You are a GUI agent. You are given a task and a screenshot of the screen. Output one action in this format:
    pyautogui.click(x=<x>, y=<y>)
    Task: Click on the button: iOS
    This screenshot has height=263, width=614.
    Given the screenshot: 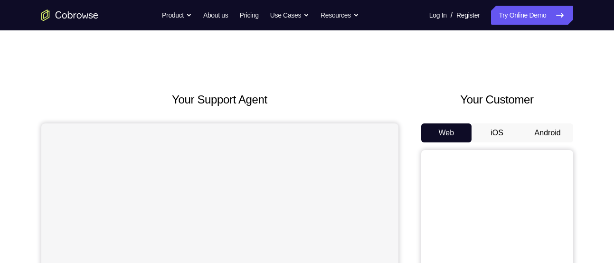 What is the action you would take?
    pyautogui.click(x=497, y=133)
    